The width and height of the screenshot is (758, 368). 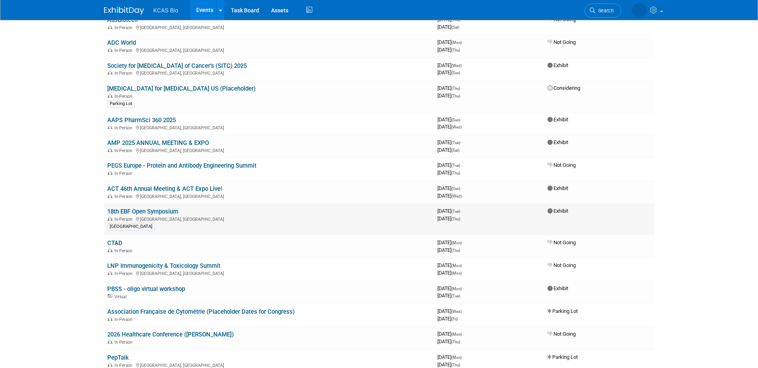 I want to click on a: AAPS PharmSci 360 2025, so click(x=142, y=120).